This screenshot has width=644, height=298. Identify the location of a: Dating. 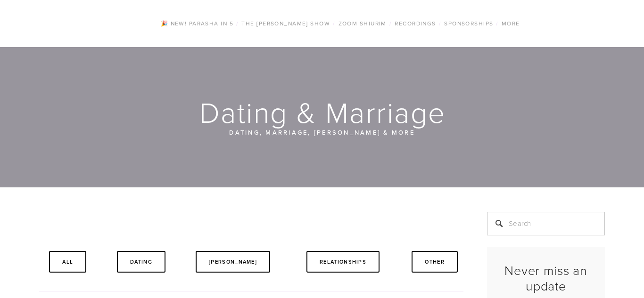
(141, 262).